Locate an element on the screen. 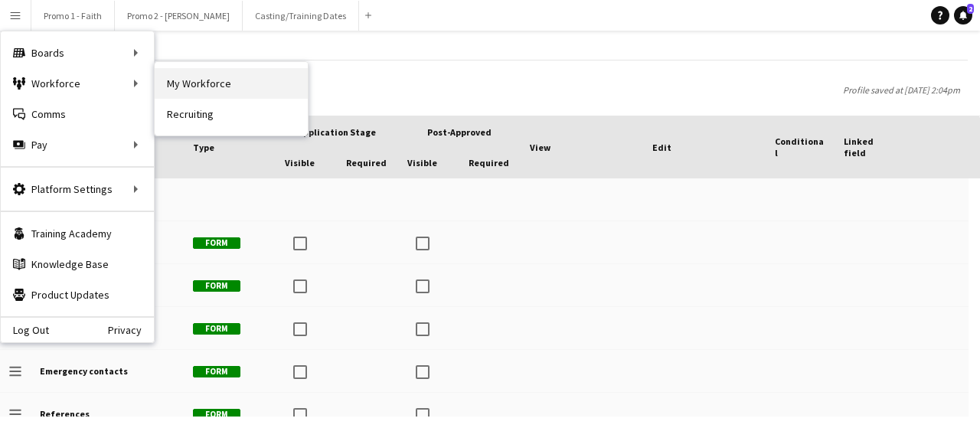  a: My Workforce is located at coordinates (231, 83).